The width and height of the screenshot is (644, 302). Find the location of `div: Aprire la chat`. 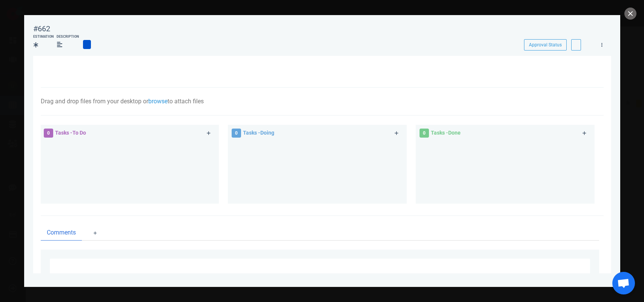

div: Aprire la chat is located at coordinates (624, 284).